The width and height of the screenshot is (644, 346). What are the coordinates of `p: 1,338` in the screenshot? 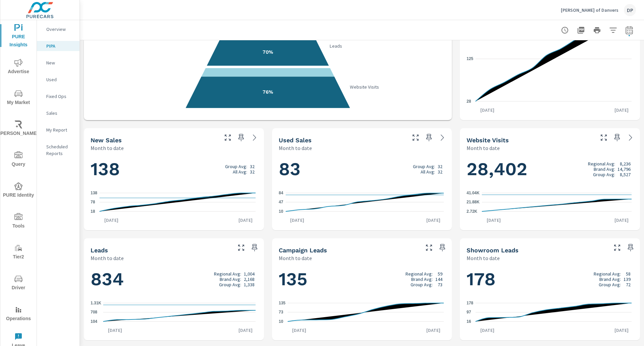 It's located at (249, 284).